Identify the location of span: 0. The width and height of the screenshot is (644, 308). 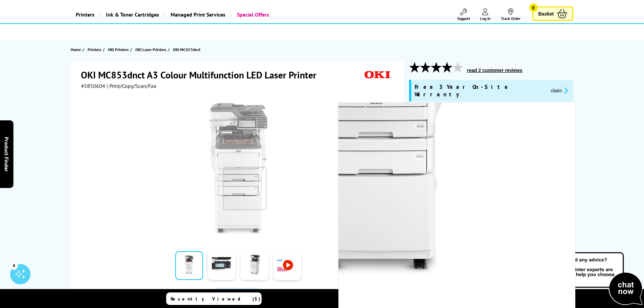
(533, 7).